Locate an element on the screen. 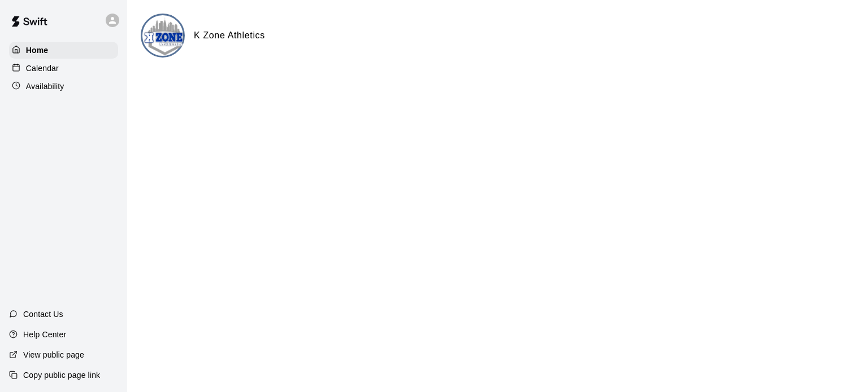 The height and width of the screenshot is (392, 868). div: Availability is located at coordinates (63, 87).